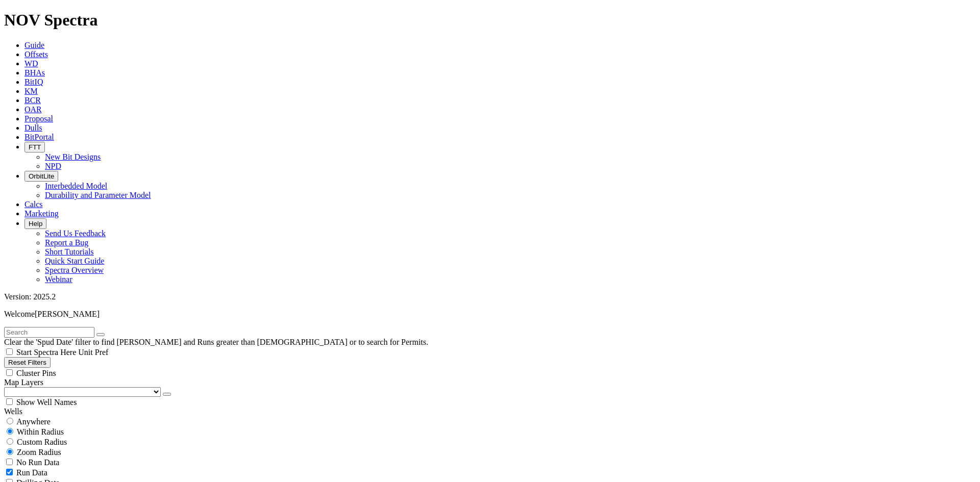  Describe the element at coordinates (39, 452) in the screenshot. I see `span: Zoom Radius` at that location.